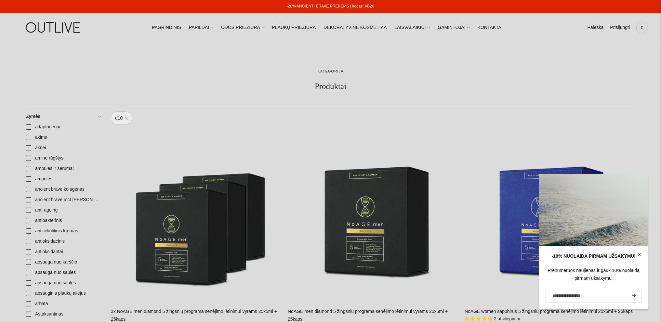 The image size is (661, 322). What do you see at coordinates (294, 28) in the screenshot?
I see `a: PLAUKŲ PRIEŽIŪRA` at bounding box center [294, 28].